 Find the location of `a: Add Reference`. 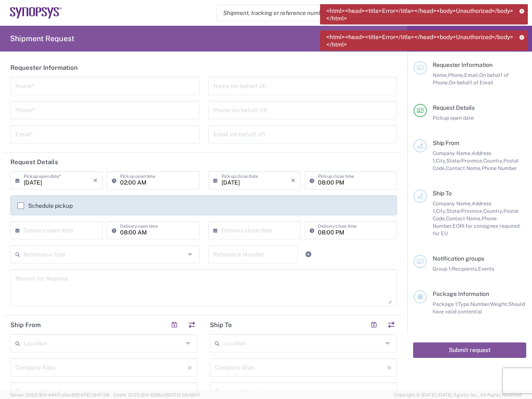

a: Add Reference is located at coordinates (308, 254).